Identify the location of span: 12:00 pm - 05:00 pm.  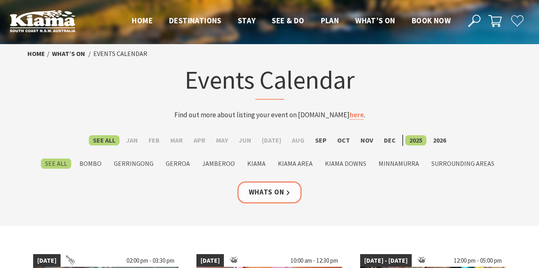
(478, 261).